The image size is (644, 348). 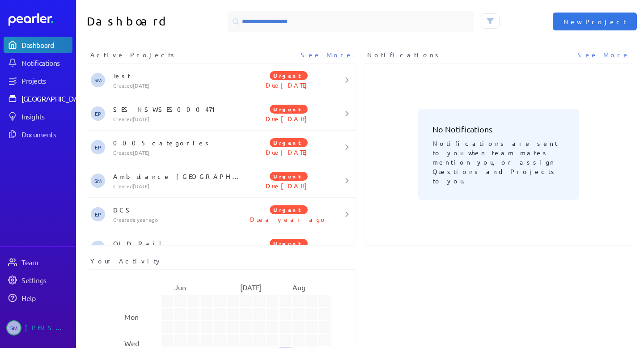 I want to click on p: Test, so click(x=178, y=75).